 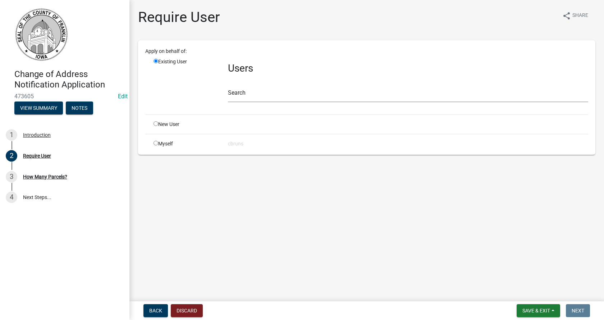 What do you see at coordinates (45, 177) in the screenshot?
I see `div: How Many Parcels?` at bounding box center [45, 177].